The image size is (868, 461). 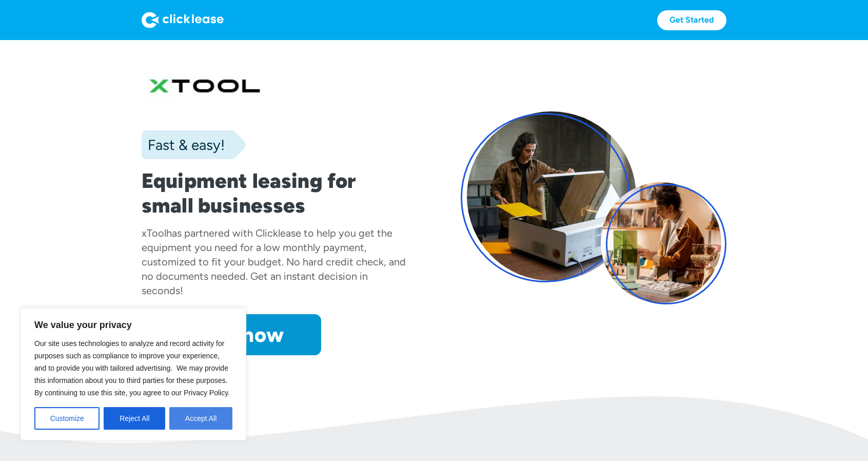 What do you see at coordinates (134, 418) in the screenshot?
I see `button: Reject All` at bounding box center [134, 418].